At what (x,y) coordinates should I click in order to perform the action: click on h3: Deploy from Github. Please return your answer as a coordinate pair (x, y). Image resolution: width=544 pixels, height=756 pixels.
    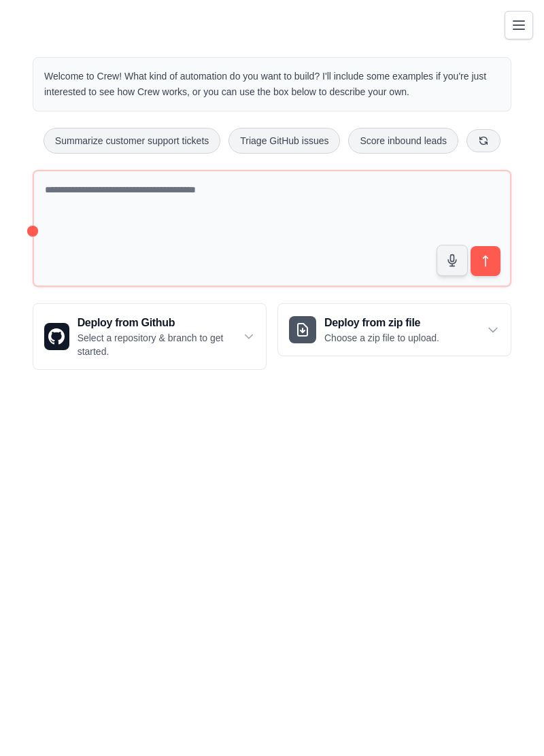
    Looking at the image, I should click on (160, 323).